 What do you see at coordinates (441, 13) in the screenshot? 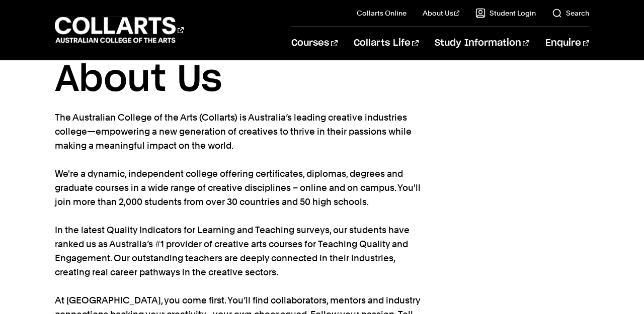
I see `a: About Us` at bounding box center [441, 13].